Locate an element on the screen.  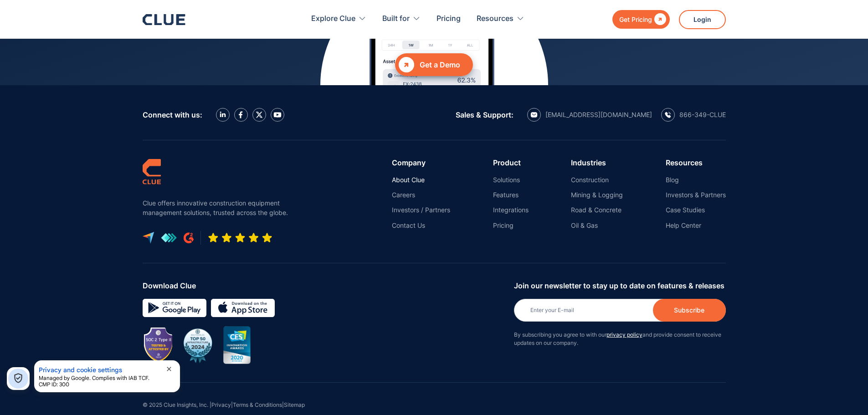
img: G2 review platform icon is located at coordinates (188, 238).